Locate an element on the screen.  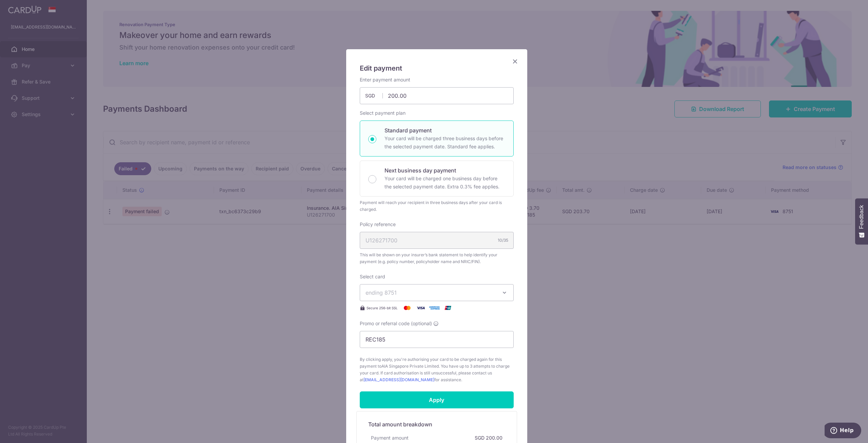
div: Payment will reach your recipient in three business days after your card is charged. is located at coordinates (437, 206).